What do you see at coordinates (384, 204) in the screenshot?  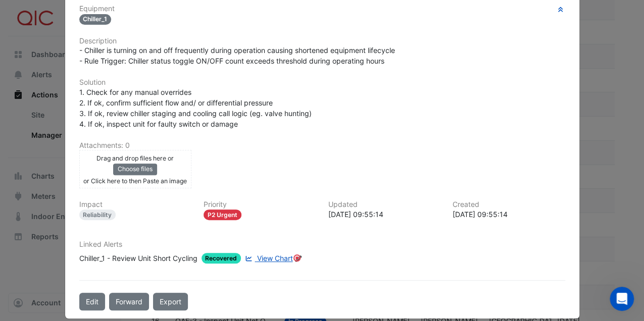 I see `h6: Updated` at bounding box center [384, 204].